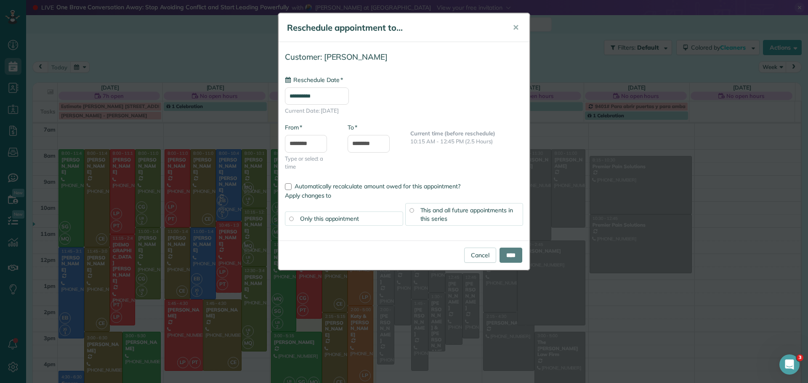 The width and height of the screenshot is (808, 383). Describe the element at coordinates (378, 186) in the screenshot. I see `span: Automatically recalculate amount owed for this appointment?` at that location.